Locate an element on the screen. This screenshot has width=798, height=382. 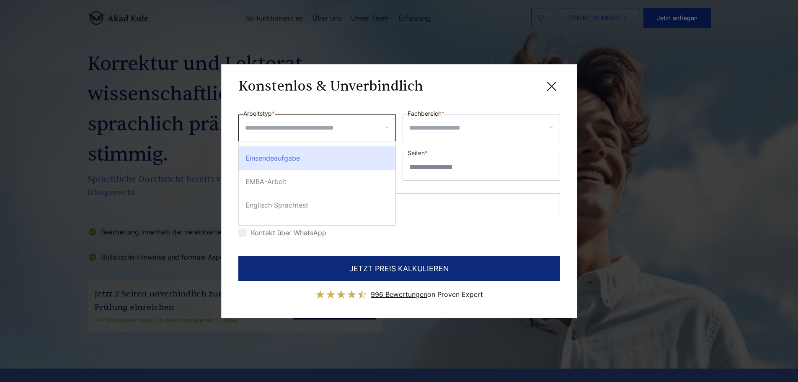
div: on Proven Expert is located at coordinates (427, 294).